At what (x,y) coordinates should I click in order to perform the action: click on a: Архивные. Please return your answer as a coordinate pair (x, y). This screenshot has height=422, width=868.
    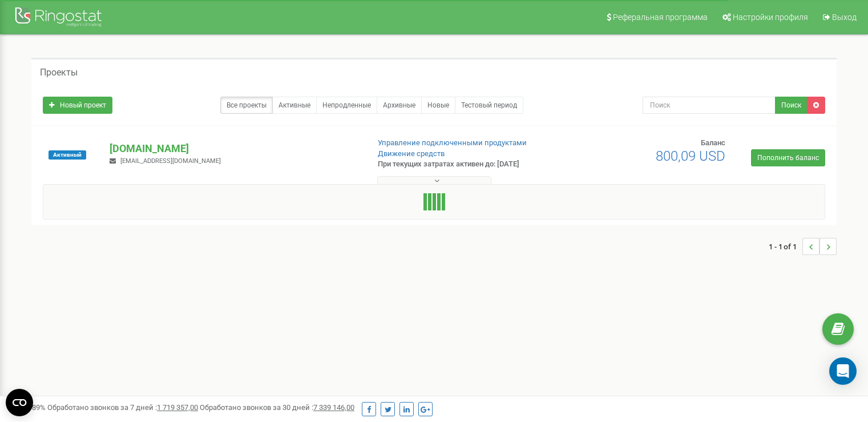
    Looking at the image, I should click on (399, 105).